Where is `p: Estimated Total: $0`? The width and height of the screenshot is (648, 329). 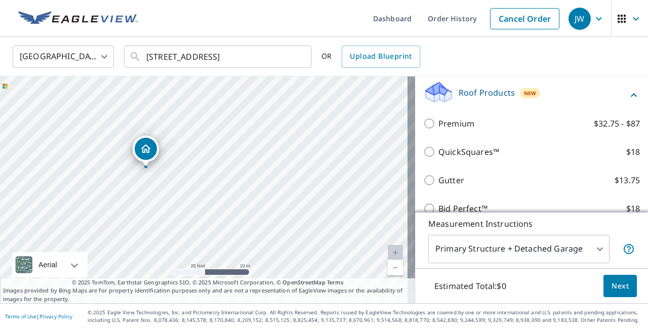
p: Estimated Total: $0 is located at coordinates (470, 286).